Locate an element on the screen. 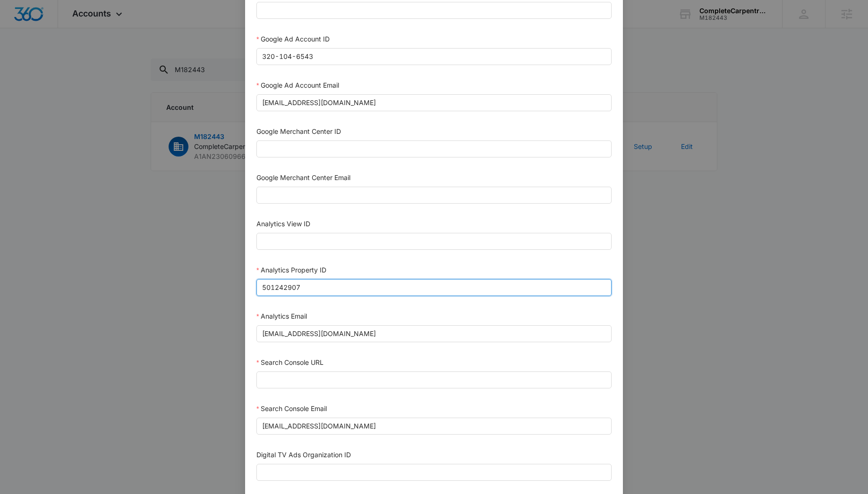  label: Analytics Property ID is located at coordinates (292, 269).